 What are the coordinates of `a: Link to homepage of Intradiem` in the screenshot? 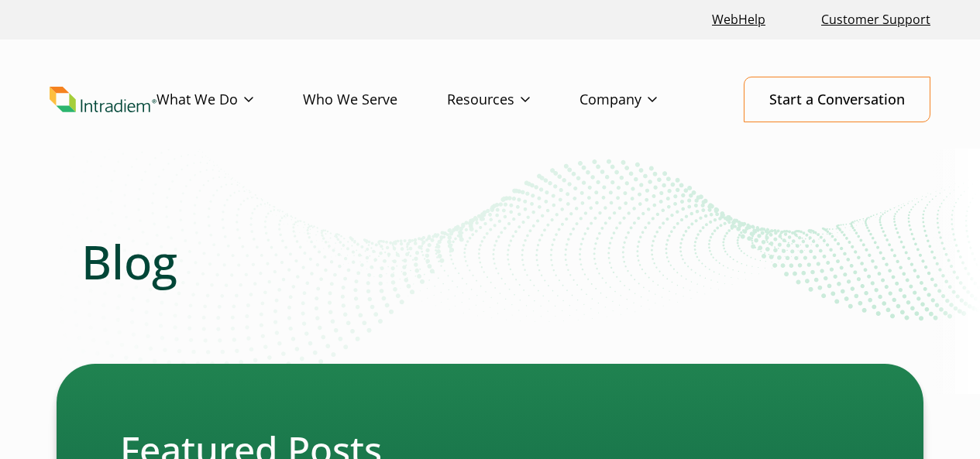 It's located at (103, 100).